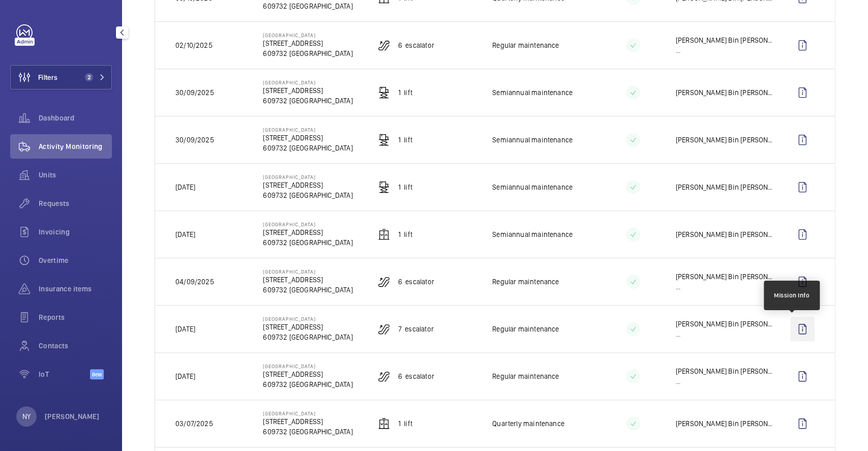 Image resolution: width=868 pixels, height=451 pixels. I want to click on p: NY, so click(26, 416).